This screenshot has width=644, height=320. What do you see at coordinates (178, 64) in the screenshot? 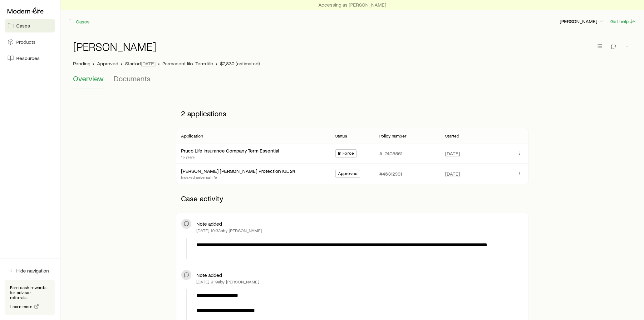
I see `p: Permanent life` at bounding box center [178, 64].